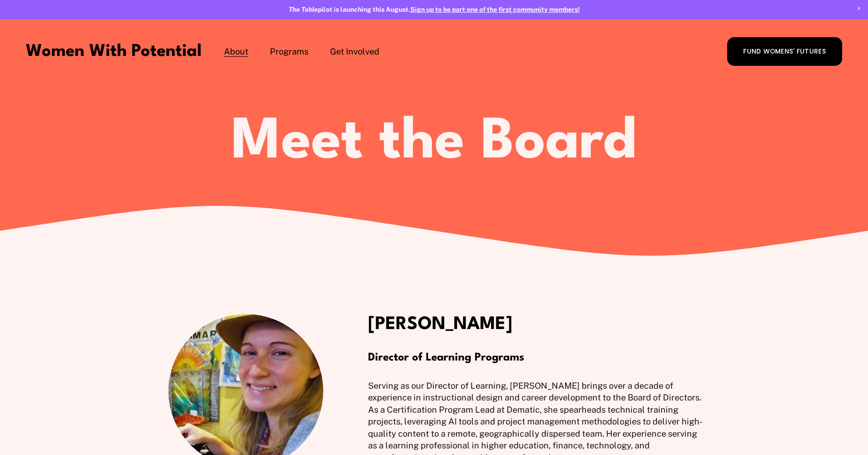 The image size is (868, 455). I want to click on a: Women With Potential, so click(113, 51).